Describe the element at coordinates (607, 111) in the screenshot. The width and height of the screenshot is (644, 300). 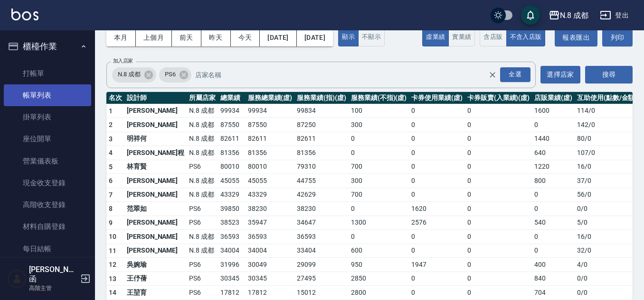
I see `td: 114 / 0` at that location.